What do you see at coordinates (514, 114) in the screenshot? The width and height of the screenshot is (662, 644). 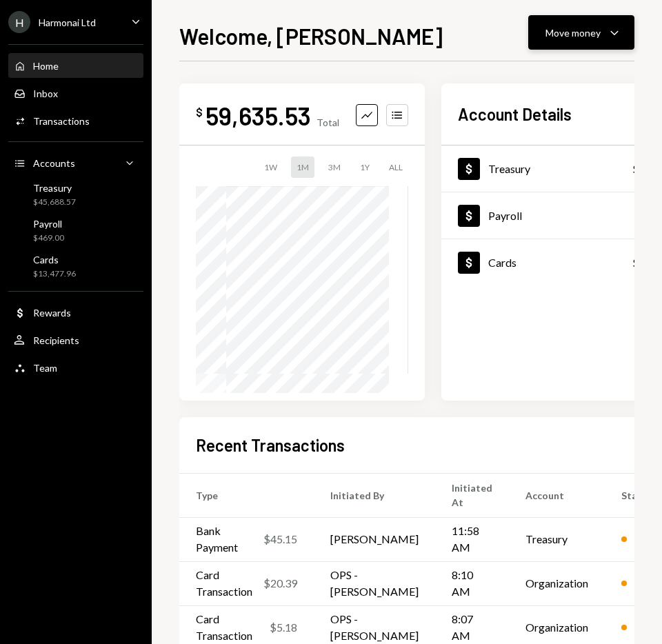 I see `h2: Account Details` at bounding box center [514, 114].